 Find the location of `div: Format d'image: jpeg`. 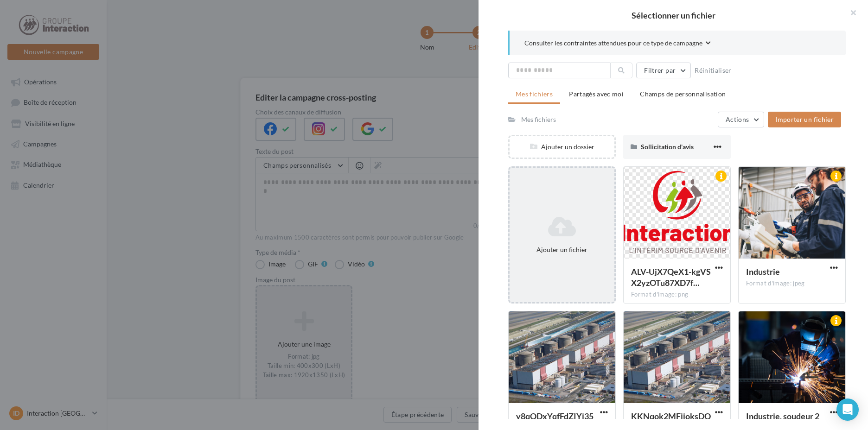

div: Format d'image: jpeg is located at coordinates (792, 284).